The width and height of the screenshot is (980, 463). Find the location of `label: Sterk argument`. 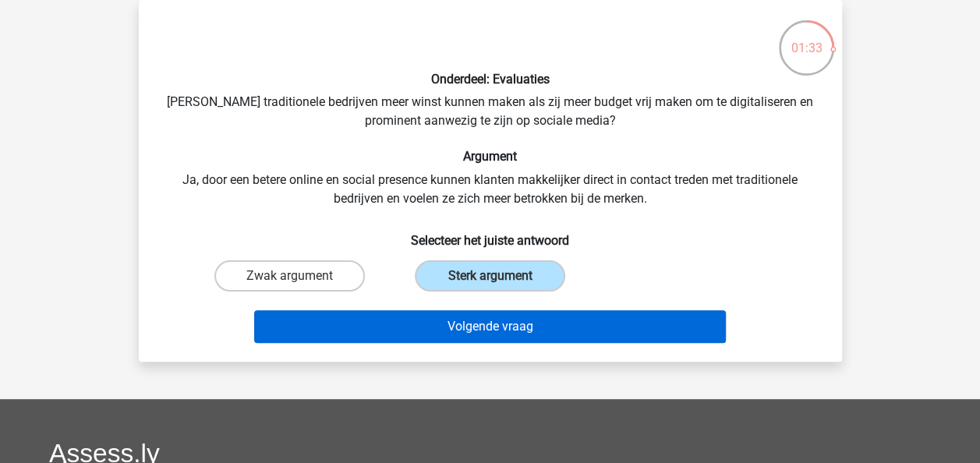

label: Sterk argument is located at coordinates (490, 277).